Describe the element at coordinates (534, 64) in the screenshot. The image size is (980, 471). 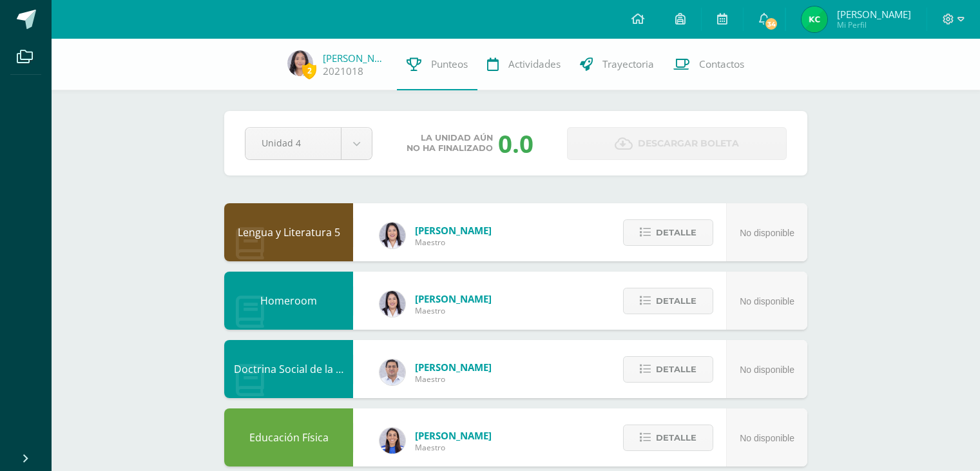
I see `span: Actividades` at that location.